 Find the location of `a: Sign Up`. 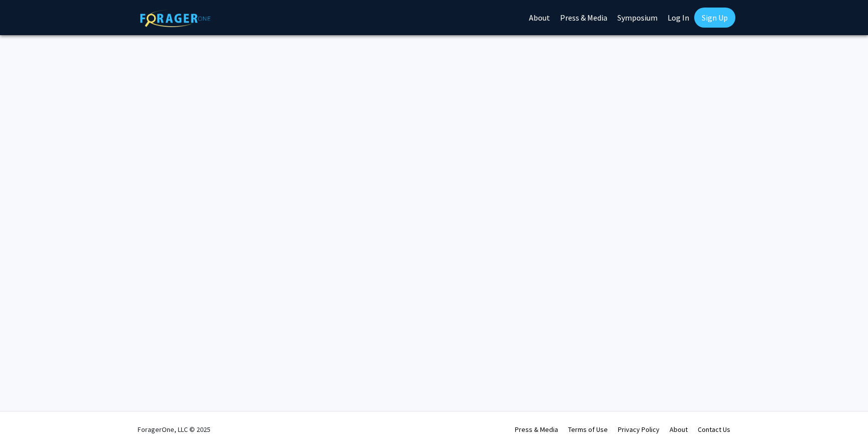

a: Sign Up is located at coordinates (715, 17).